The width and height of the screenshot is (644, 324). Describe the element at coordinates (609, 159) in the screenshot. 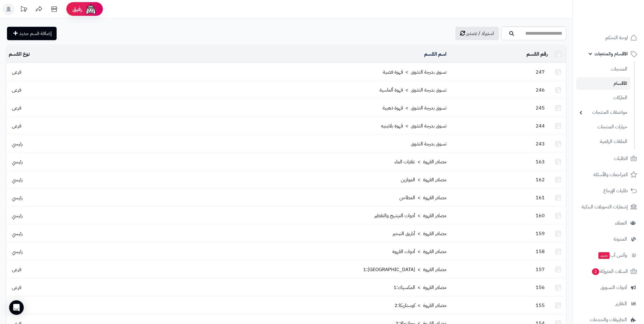

I see `a: الطلبات` at that location.